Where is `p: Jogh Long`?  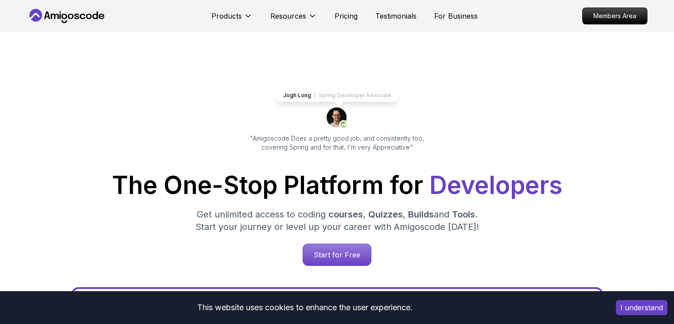 p: Jogh Long is located at coordinates (297, 95).